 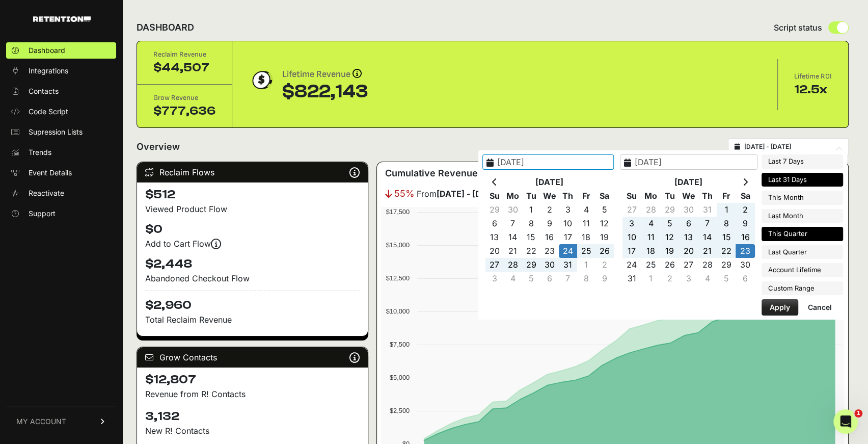 I want to click on text: $10,000, so click(x=398, y=311).